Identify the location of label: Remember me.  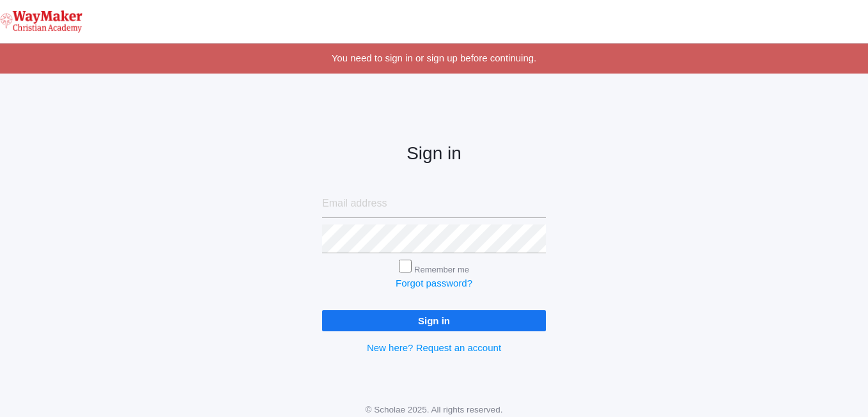
(442, 269).